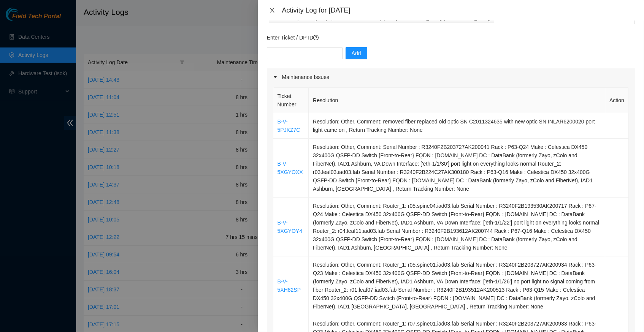 This screenshot has width=644, height=332. I want to click on span: caret-right, so click(275, 77).